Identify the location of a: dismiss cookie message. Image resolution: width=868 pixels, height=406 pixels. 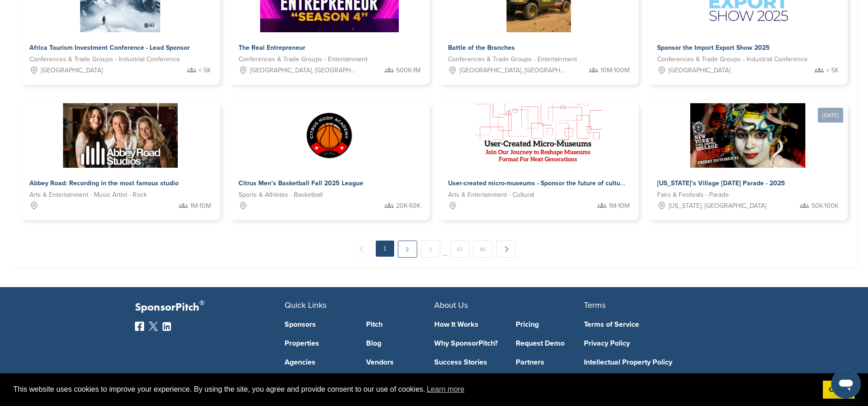
(838, 390).